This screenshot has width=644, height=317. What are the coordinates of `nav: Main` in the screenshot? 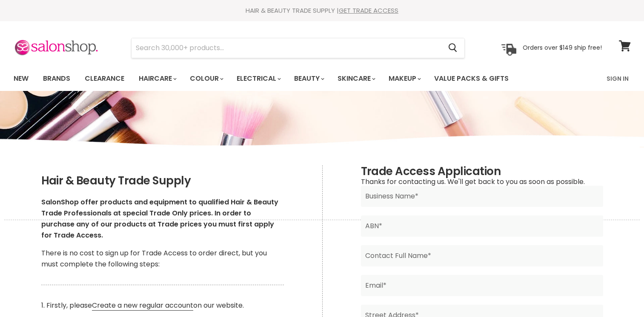 It's located at (322, 79).